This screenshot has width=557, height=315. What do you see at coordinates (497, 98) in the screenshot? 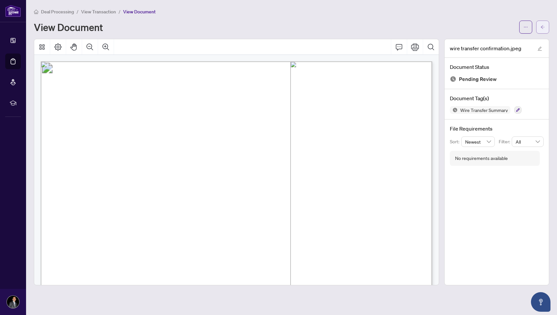
I see `h4: Document Tag(s)` at bounding box center [497, 98].